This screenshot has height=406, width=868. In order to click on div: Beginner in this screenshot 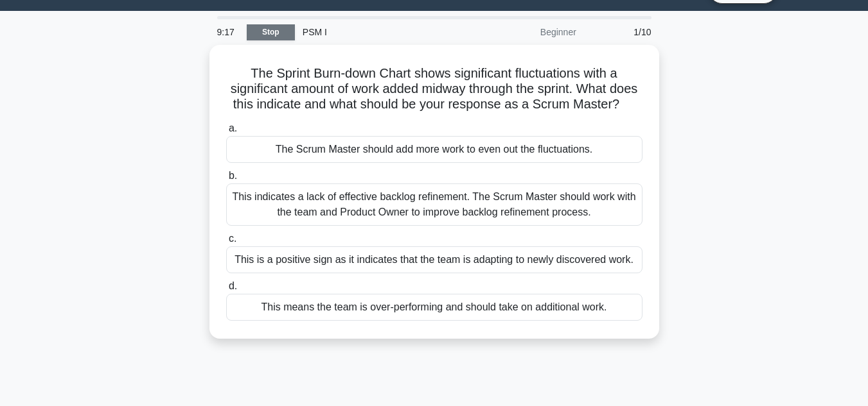, I will do `click(528, 32)`.